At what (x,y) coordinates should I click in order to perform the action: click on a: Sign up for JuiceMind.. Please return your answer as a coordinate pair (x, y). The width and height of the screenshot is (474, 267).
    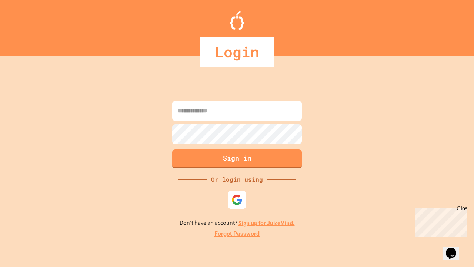
    Looking at the image, I should click on (267, 223).